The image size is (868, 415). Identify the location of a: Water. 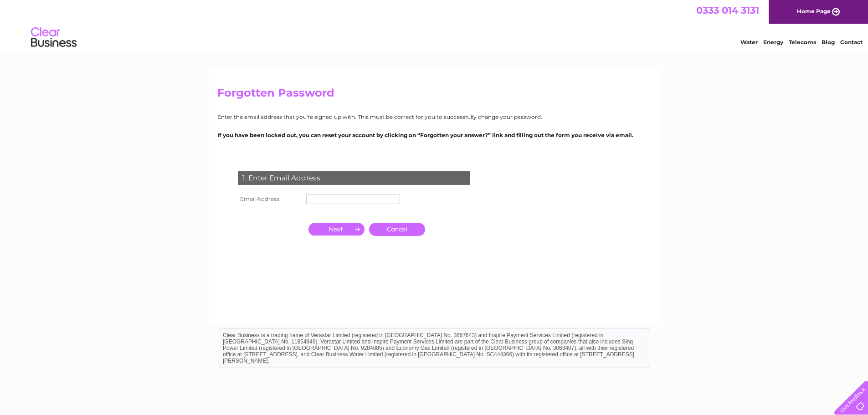
(749, 42).